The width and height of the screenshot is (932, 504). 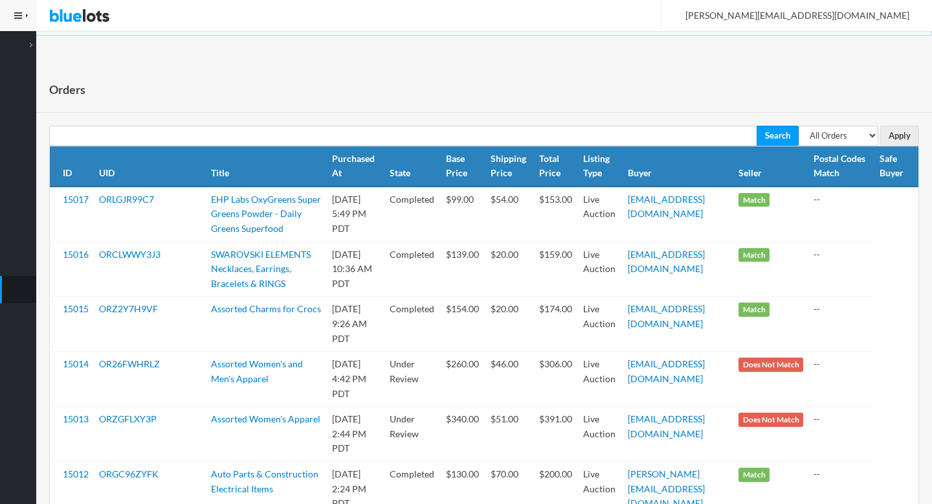 I want to click on a: EHP Labs OxyGreens Super Greens Powder - Daily Greens Superfood, so click(x=266, y=214).